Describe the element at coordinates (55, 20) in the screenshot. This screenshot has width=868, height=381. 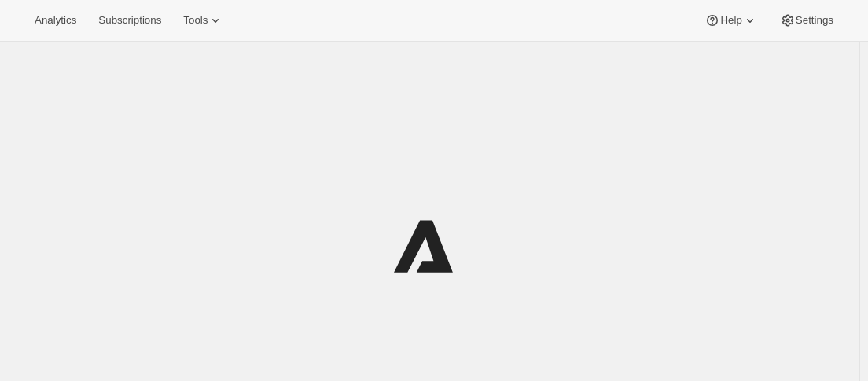
I see `span: Analytics` at that location.